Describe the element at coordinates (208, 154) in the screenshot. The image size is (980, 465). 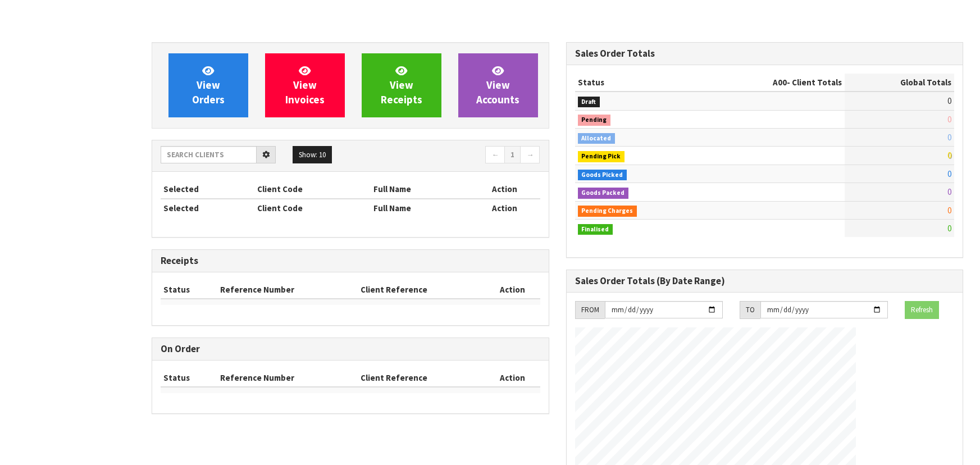
I see `input: Search clients` at that location.